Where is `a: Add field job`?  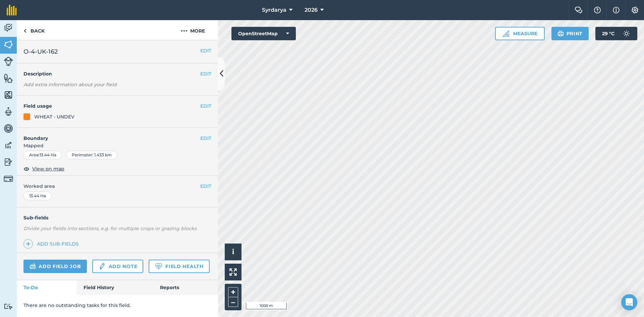
a: Add field job is located at coordinates (55, 266).